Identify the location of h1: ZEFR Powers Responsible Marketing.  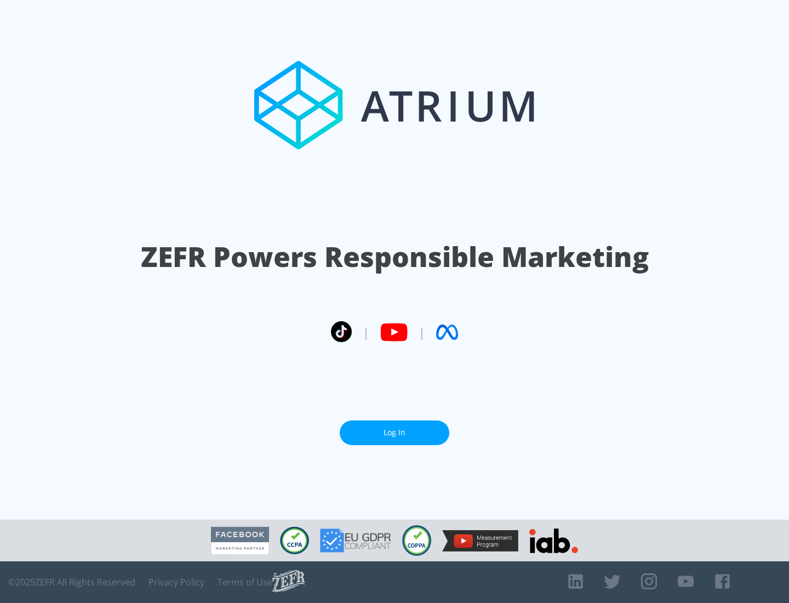
(395, 256).